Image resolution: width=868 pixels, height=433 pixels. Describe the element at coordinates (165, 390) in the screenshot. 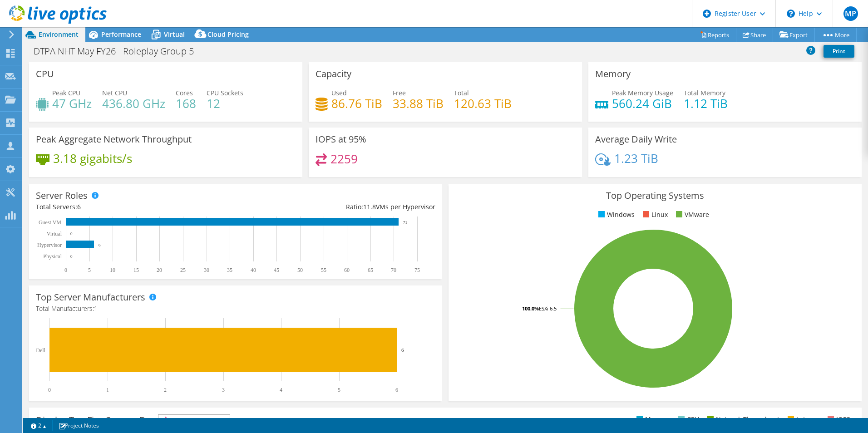

I see `text: 2` at that location.